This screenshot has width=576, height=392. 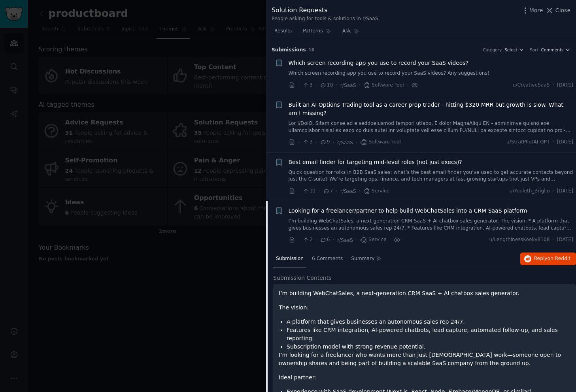 What do you see at coordinates (431, 109) in the screenshot?
I see `a: Built an AI Options Trading tool as a career prop trader - hitting $320 MRR but growth is slow. W...` at bounding box center [431, 109].